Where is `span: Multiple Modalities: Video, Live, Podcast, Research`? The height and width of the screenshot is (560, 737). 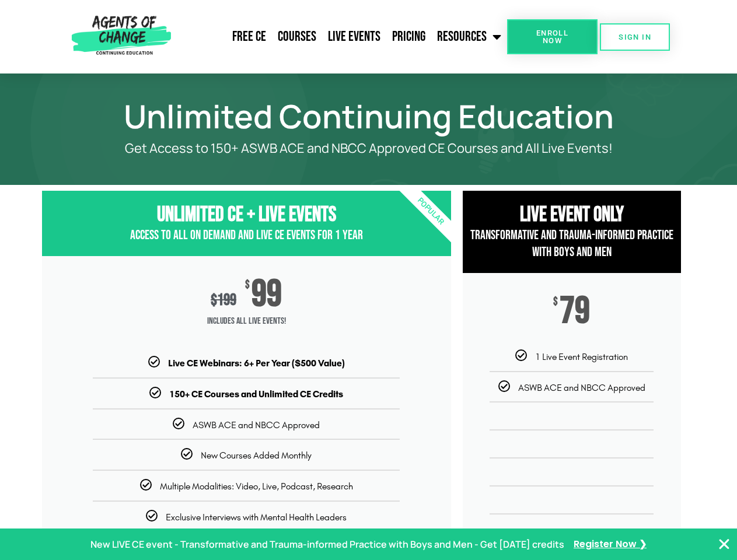
span: Multiple Modalities: Video, Live, Podcast, Research is located at coordinates (256, 486).